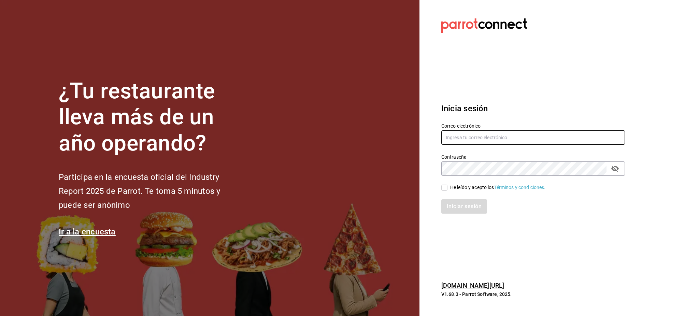 This screenshot has width=699, height=316. Describe the element at coordinates (151, 117) in the screenshot. I see `h1: ¿Tu restaurante lleva más de un año operando?` at that location.